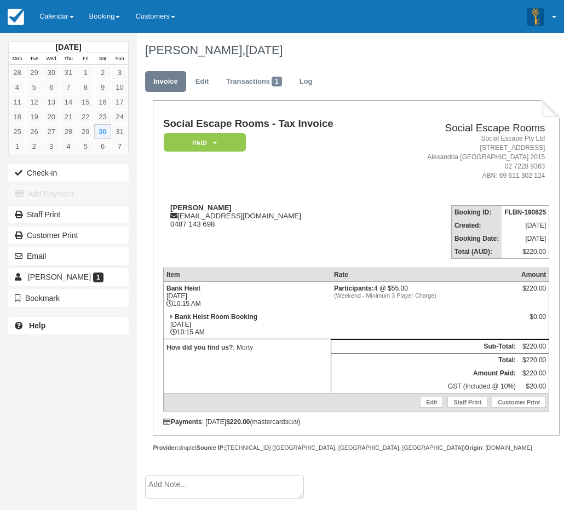  Describe the element at coordinates (292, 422) in the screenshot. I see `small: 3029` at that location.